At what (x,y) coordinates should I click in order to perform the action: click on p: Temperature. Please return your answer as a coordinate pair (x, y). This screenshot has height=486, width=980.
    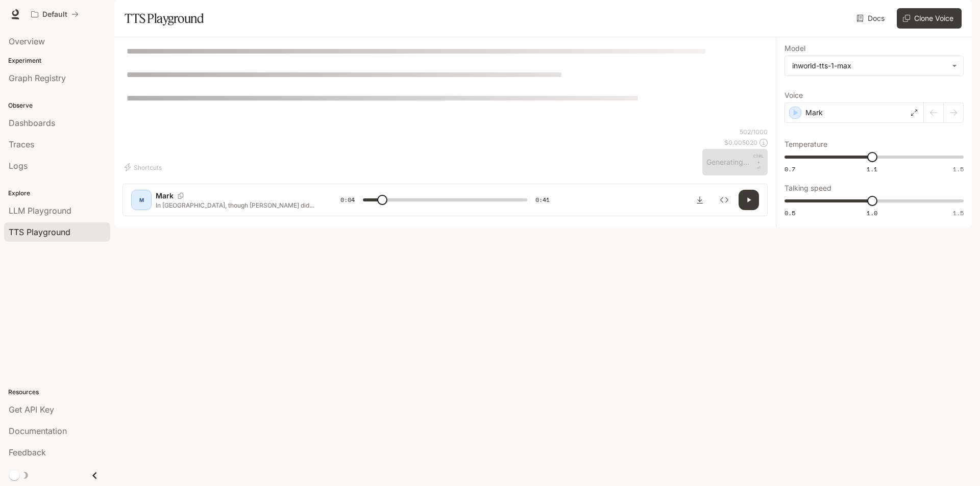
    Looking at the image, I should click on (806, 144).